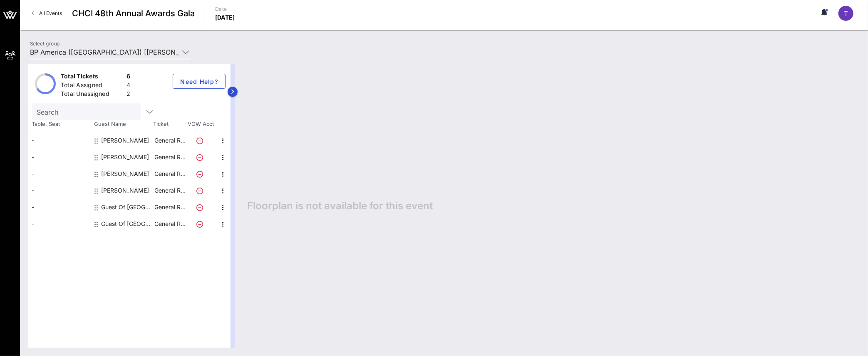 This screenshot has width=868, height=356. I want to click on div: Total Unassigned, so click(92, 95).